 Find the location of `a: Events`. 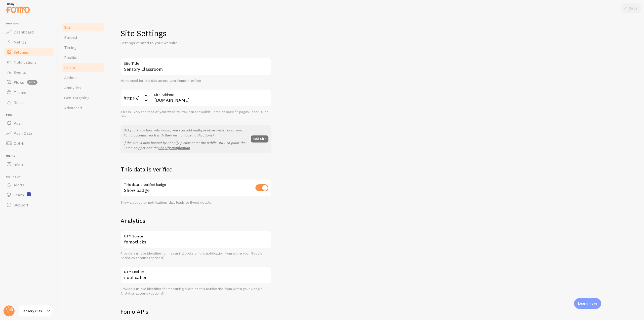

a: Events is located at coordinates (29, 72).